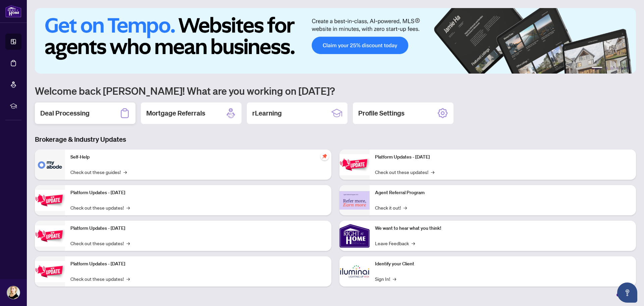  What do you see at coordinates (502, 193) in the screenshot?
I see `p: Agent Referral Program` at bounding box center [502, 193].